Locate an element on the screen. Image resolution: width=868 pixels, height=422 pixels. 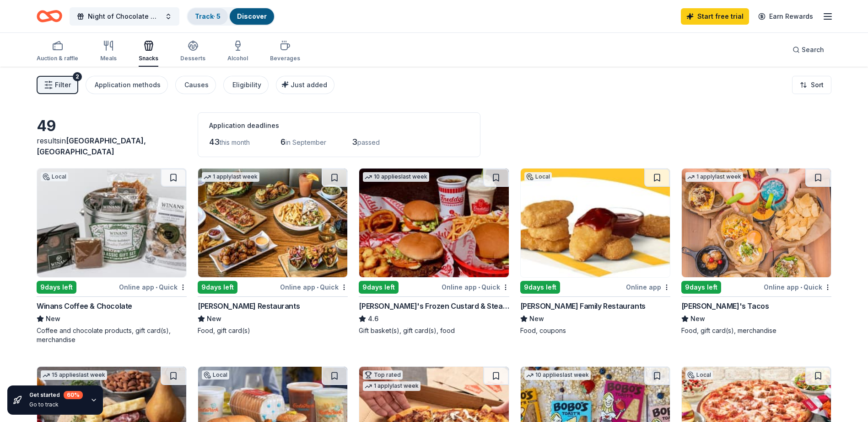
span: 4.6 is located at coordinates (373, 319).